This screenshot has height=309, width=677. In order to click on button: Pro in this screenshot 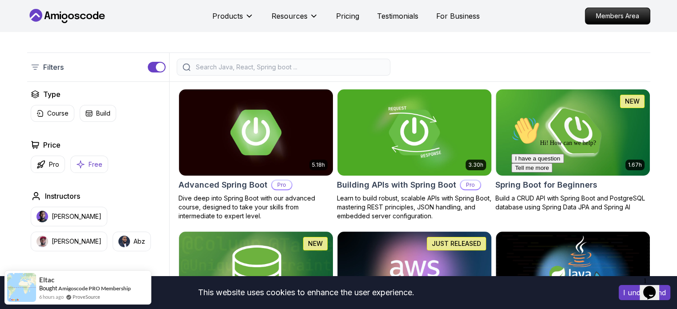, I will do `click(48, 164)`.